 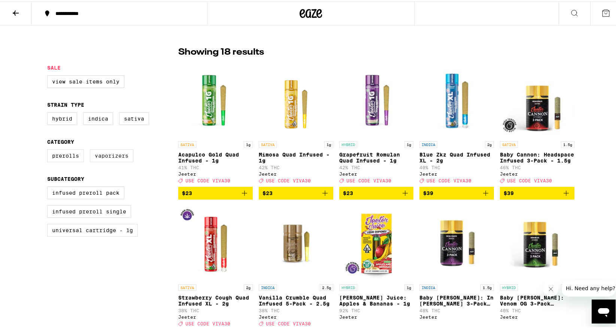 I want to click on img: Jeeter - Vanilla Crumble Quad Infused 5-Pack - 2.5g, so click(x=296, y=242).